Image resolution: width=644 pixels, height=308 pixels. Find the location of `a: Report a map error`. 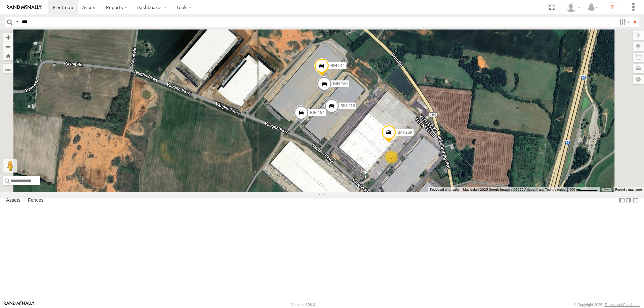

a: Report a map error is located at coordinates (629, 189).